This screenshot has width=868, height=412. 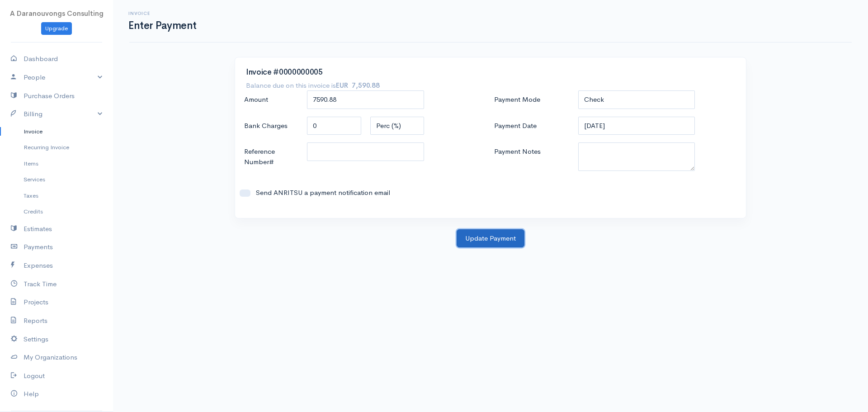 What do you see at coordinates (162, 25) in the screenshot?
I see `h1: Enter Payment` at bounding box center [162, 25].